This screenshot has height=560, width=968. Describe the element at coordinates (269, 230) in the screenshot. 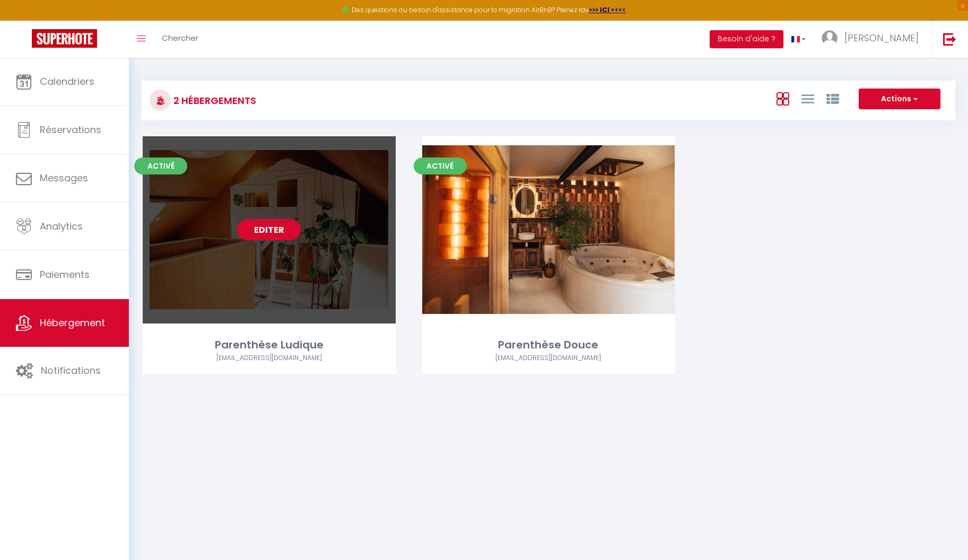

I see `a: Editer` at that location.